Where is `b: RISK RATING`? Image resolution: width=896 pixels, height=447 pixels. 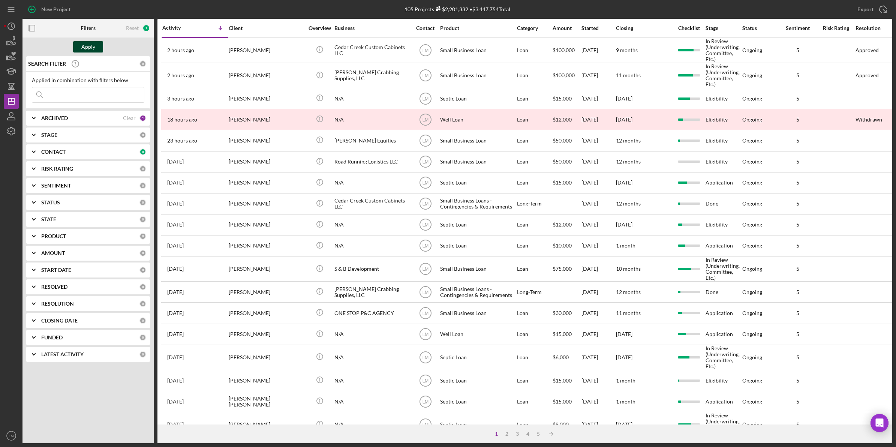 b: RISK RATING is located at coordinates (57, 169).